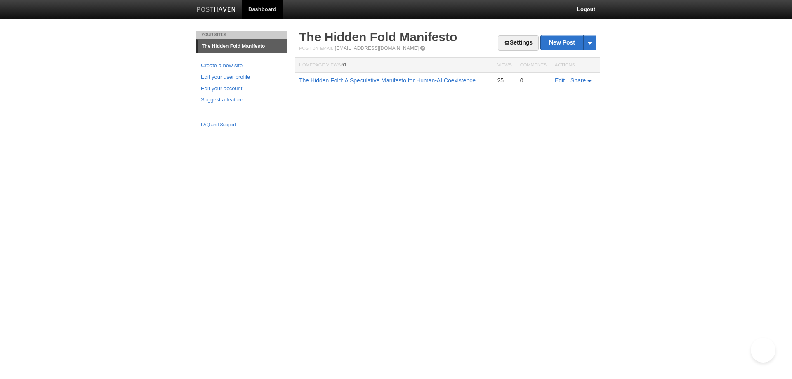  What do you see at coordinates (216, 10) in the screenshot?
I see `img: Posthaven-bar` at bounding box center [216, 10].